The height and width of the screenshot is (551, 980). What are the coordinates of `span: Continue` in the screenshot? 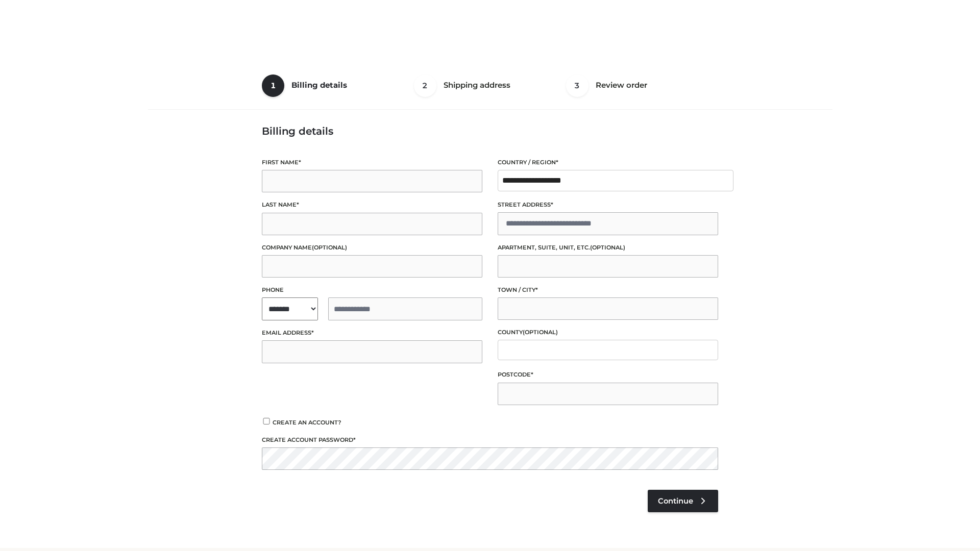 It's located at (675, 501).